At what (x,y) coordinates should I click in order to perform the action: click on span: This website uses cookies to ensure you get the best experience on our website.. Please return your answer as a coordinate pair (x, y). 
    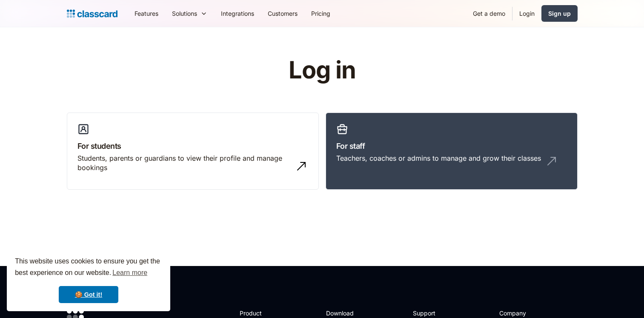
    Looking at the image, I should click on (88, 267).